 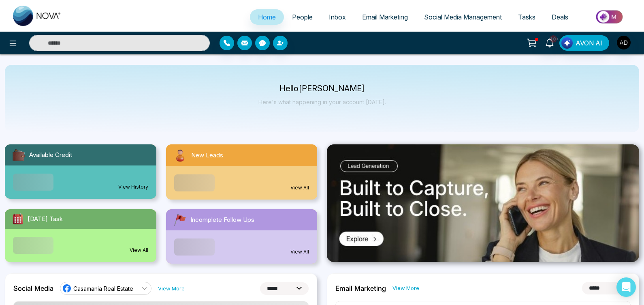 I want to click on img: followUps.svg, so click(x=180, y=220).